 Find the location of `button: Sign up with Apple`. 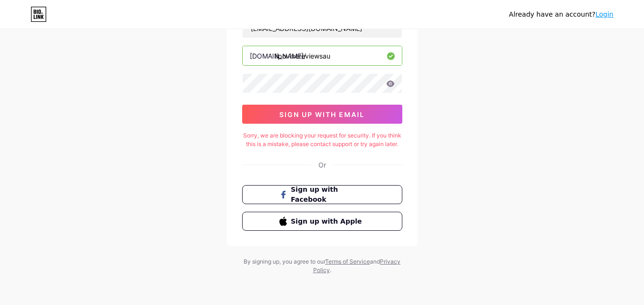

button: Sign up with Apple is located at coordinates (322, 222).